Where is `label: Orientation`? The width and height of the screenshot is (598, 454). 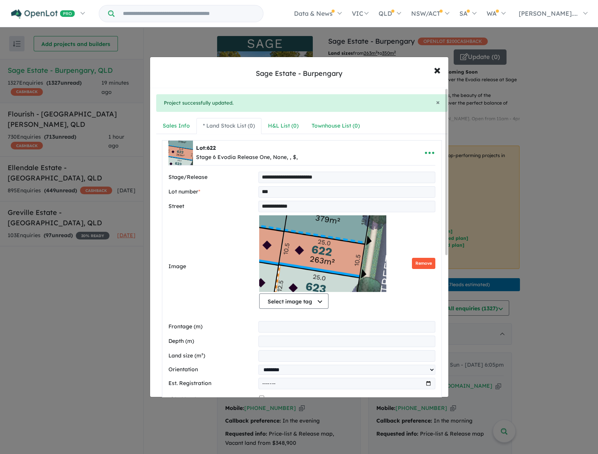 label: Orientation is located at coordinates (212, 370).